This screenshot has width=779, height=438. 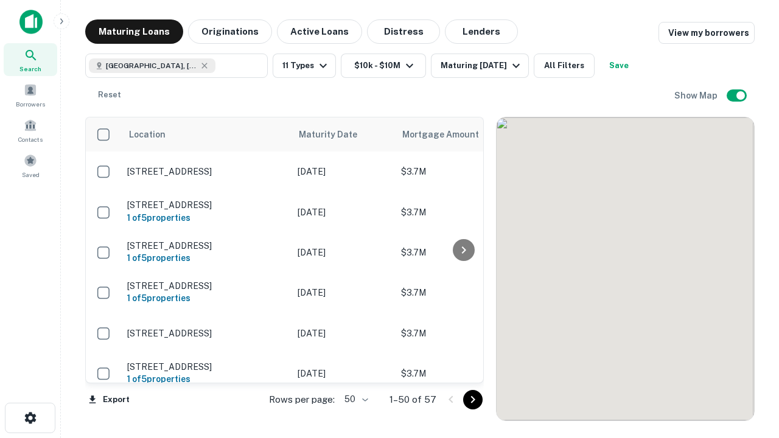 What do you see at coordinates (30, 130) in the screenshot?
I see `a: Contacts` at bounding box center [30, 130].